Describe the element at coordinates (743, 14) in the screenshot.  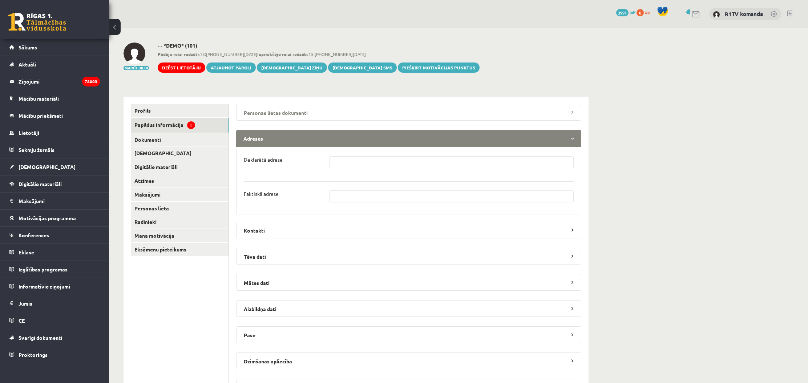
I see `a: R1TV komanda` at that location.